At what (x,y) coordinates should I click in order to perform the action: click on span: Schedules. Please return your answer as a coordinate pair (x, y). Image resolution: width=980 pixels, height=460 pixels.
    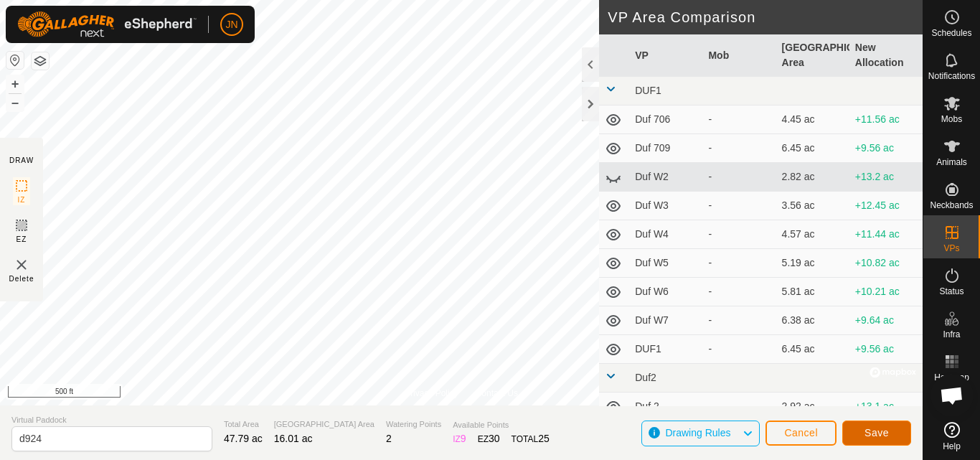
    Looking at the image, I should click on (951, 33).